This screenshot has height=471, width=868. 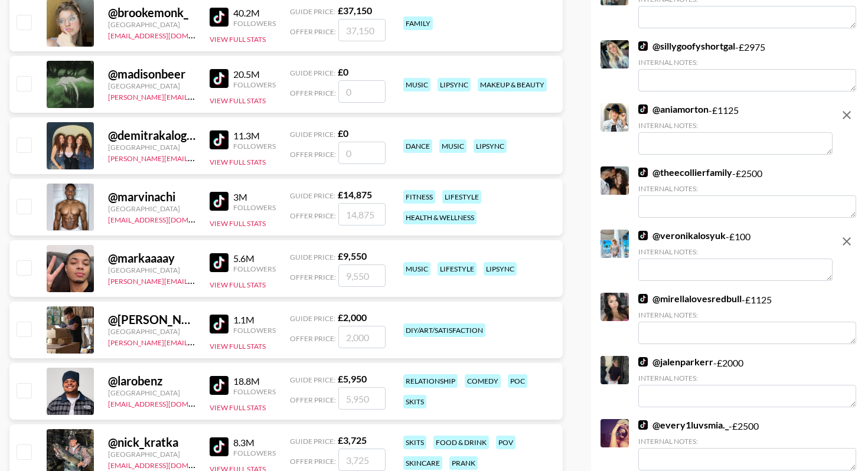 What do you see at coordinates (152, 74) in the screenshot?
I see `div: @ madisonbeer` at bounding box center [152, 74].